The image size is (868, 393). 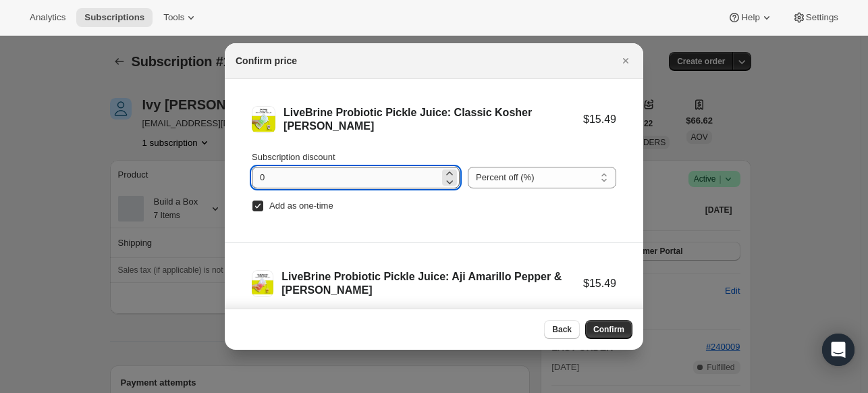 I want to click on span: Subscriptions, so click(x=114, y=18).